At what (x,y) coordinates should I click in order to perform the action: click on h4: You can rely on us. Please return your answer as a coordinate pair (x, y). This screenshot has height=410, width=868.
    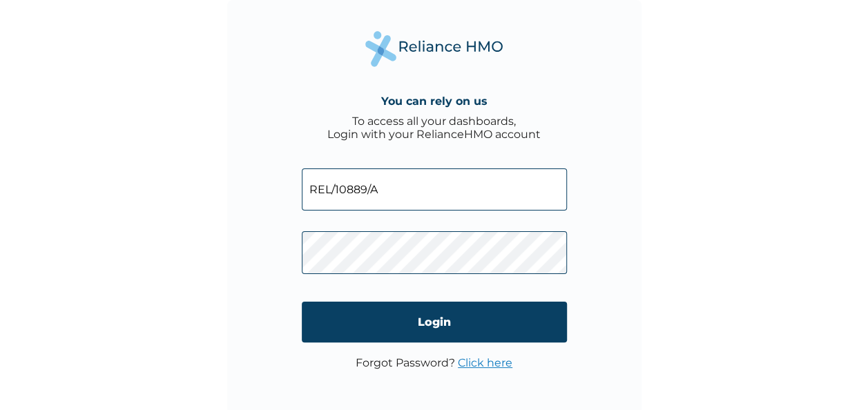
    Looking at the image, I should click on (434, 101).